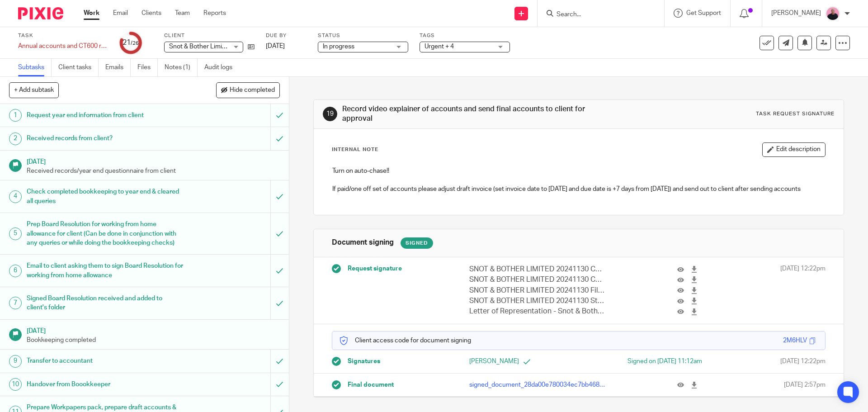 This screenshot has width=868, height=412. I want to click on a: Audit logs, so click(221, 67).